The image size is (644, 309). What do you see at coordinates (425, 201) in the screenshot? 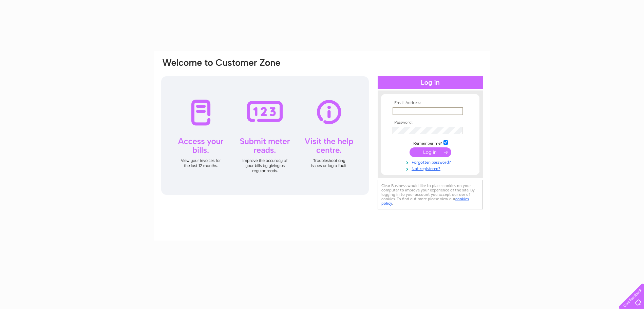
I see `a: cookies policy` at bounding box center [425, 201].